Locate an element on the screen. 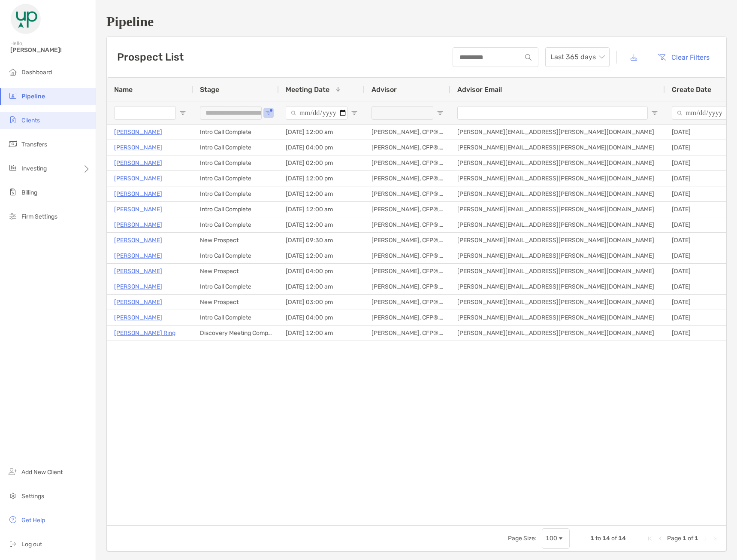  span: Dashboard is located at coordinates (36, 72).